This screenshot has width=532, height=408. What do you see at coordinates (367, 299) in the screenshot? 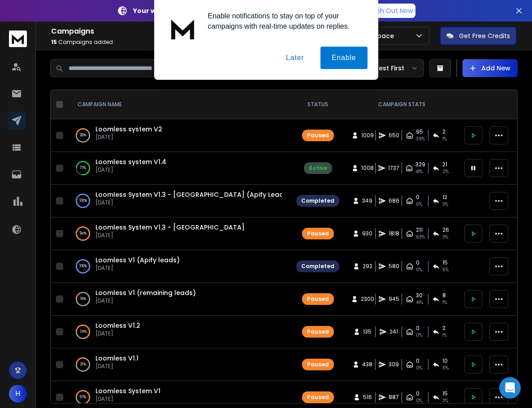
I see `span: 2300` at bounding box center [367, 299].